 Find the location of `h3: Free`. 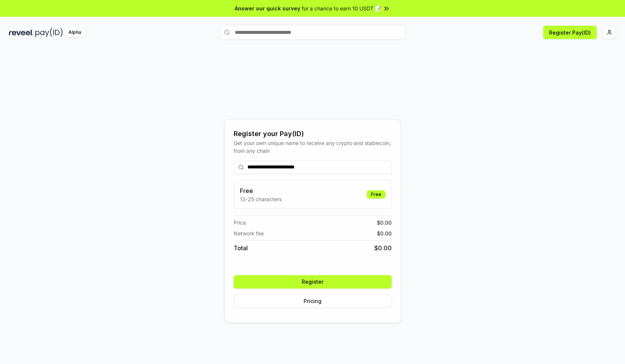

h3: Free is located at coordinates (261, 191).